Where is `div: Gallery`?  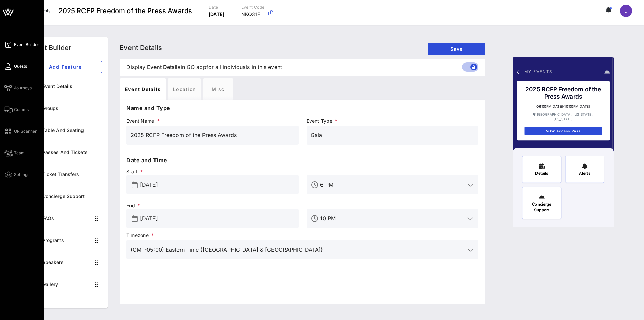 div: Gallery is located at coordinates (66, 284).